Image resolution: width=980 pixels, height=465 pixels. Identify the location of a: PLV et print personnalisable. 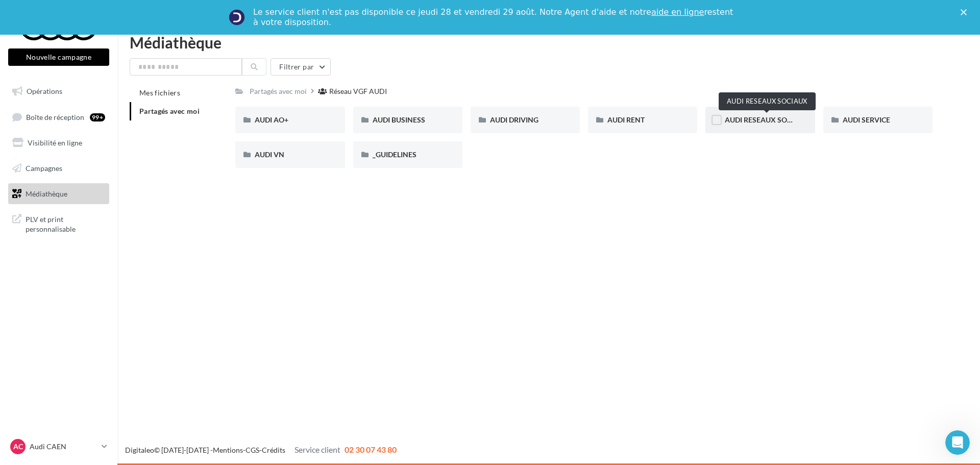
(59, 223).